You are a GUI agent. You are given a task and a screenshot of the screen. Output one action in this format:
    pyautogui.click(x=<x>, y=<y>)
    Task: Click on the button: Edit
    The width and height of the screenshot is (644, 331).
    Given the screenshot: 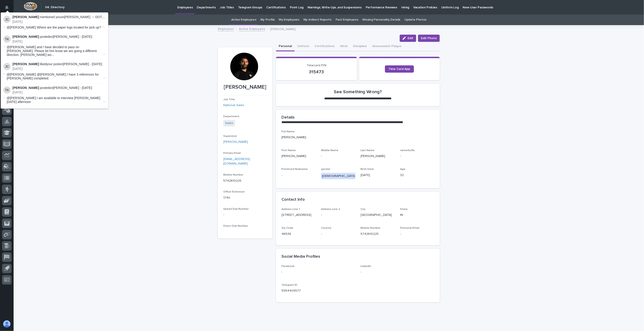 What is the action you would take?
    pyautogui.click(x=408, y=38)
    